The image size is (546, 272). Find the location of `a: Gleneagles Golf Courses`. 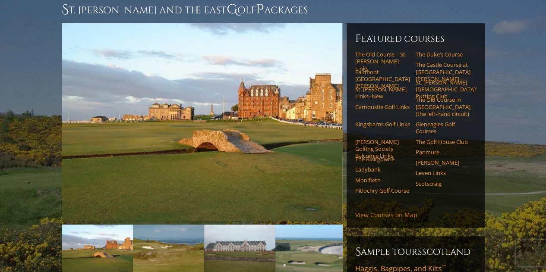

a: Gleneagles Golf Courses is located at coordinates (443, 128).